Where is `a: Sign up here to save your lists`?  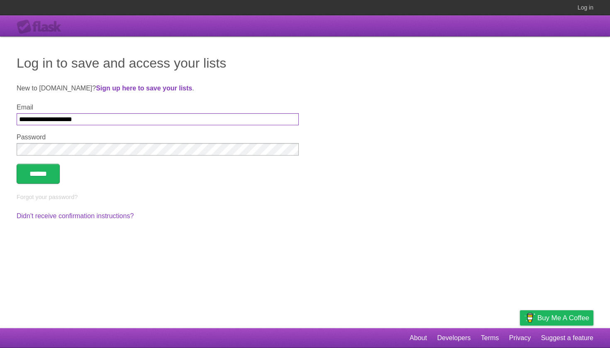
a: Sign up here to save your lists is located at coordinates (144, 88).